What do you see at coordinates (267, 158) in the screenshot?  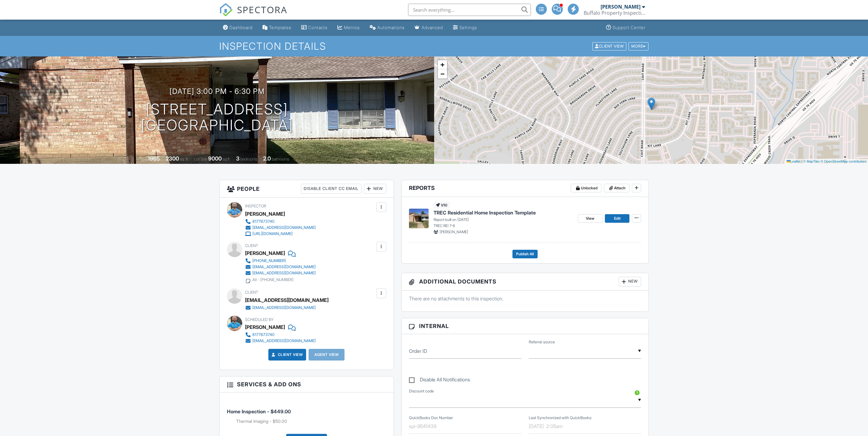 I see `div: 2.0` at bounding box center [267, 158].